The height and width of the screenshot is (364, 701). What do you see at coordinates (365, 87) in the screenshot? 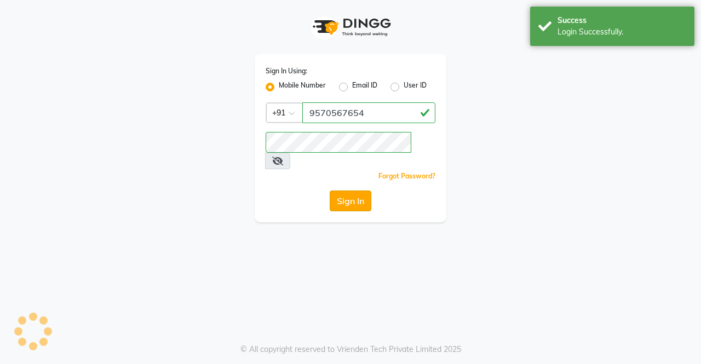
I see `label: Email ID` at bounding box center [365, 87].